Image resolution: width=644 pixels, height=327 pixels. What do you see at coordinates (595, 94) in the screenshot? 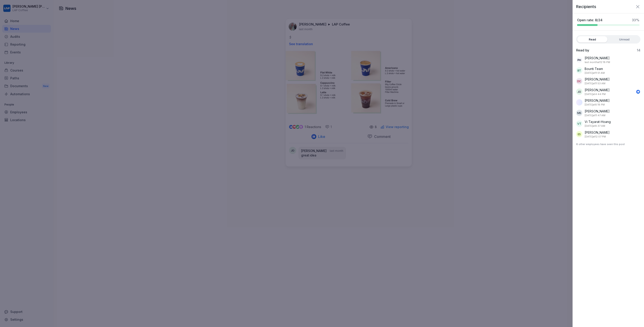
I see `p: July 24, 2025 at 4:44 PM` at bounding box center [595, 94].